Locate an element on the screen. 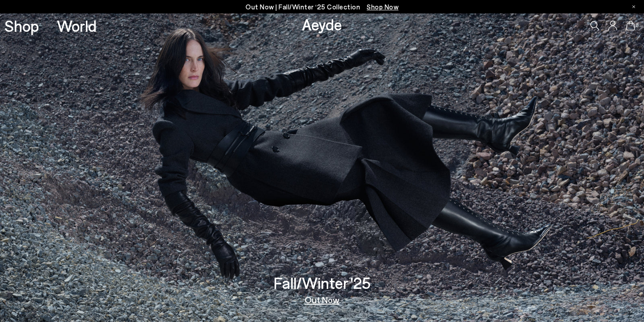  a: Aeyde is located at coordinates (322, 24).